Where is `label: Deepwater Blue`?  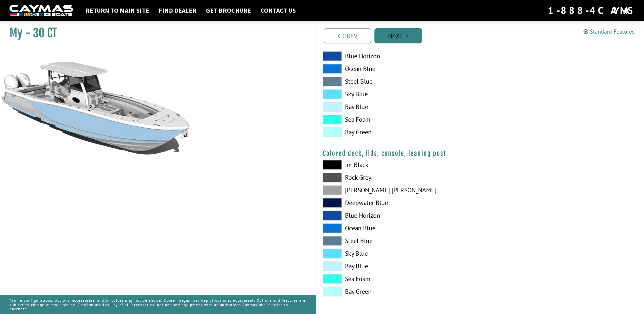 label: Deepwater Blue is located at coordinates (398, 203).